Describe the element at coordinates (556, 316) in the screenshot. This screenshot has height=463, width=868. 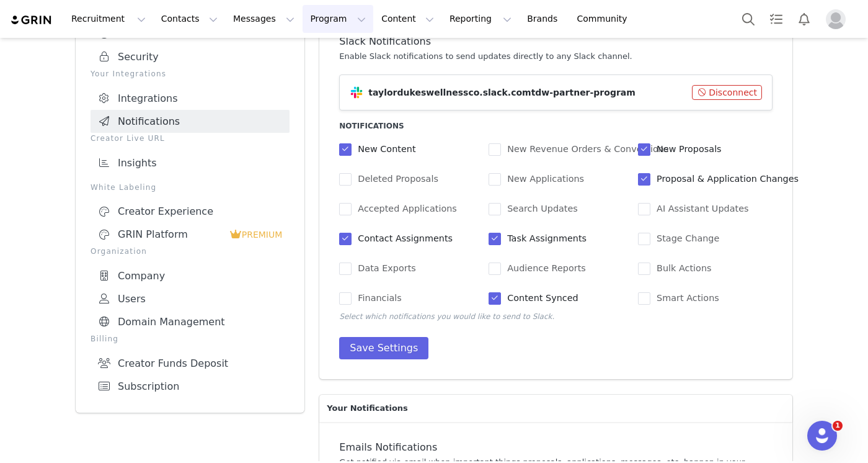
I see `p: Select which notifications you would like to send to Slack.` at that location.